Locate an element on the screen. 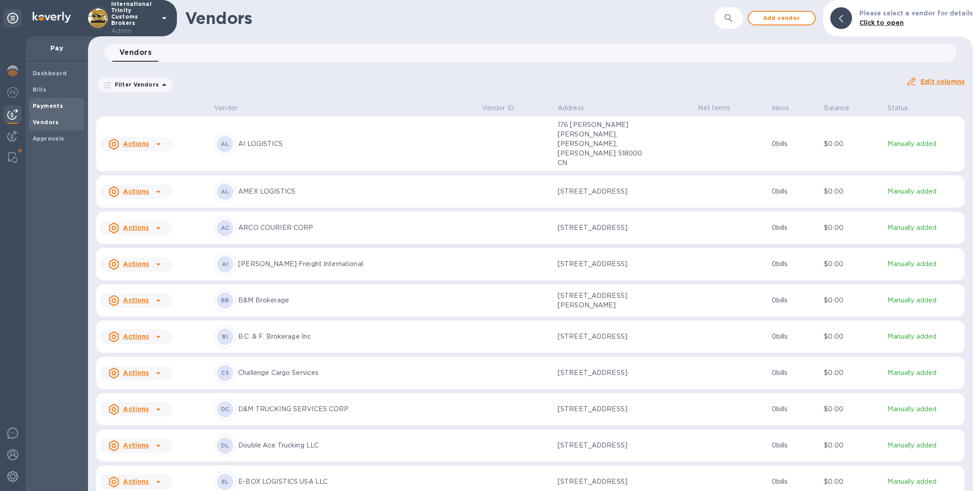 The width and height of the screenshot is (980, 491). p: Vendor is located at coordinates (225, 108).